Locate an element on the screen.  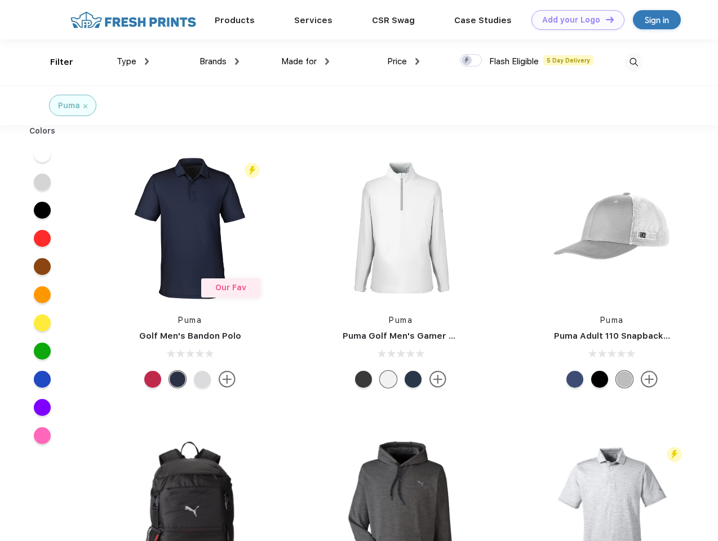
span: Our Fav is located at coordinates (230, 287).